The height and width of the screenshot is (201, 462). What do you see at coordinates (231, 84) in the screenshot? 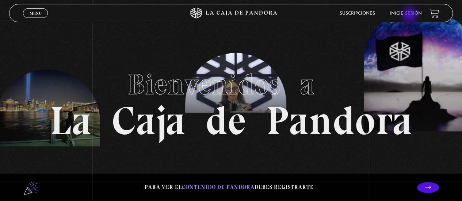
I see `span: Bienvenidos a` at bounding box center [231, 84].